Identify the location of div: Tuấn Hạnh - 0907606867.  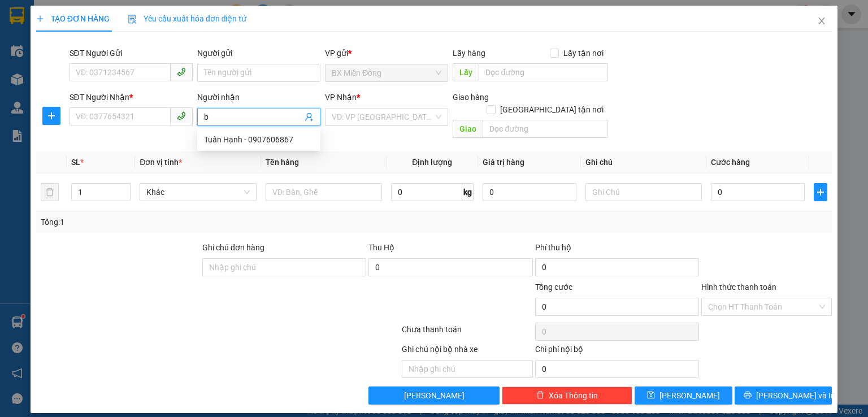
(259, 140).